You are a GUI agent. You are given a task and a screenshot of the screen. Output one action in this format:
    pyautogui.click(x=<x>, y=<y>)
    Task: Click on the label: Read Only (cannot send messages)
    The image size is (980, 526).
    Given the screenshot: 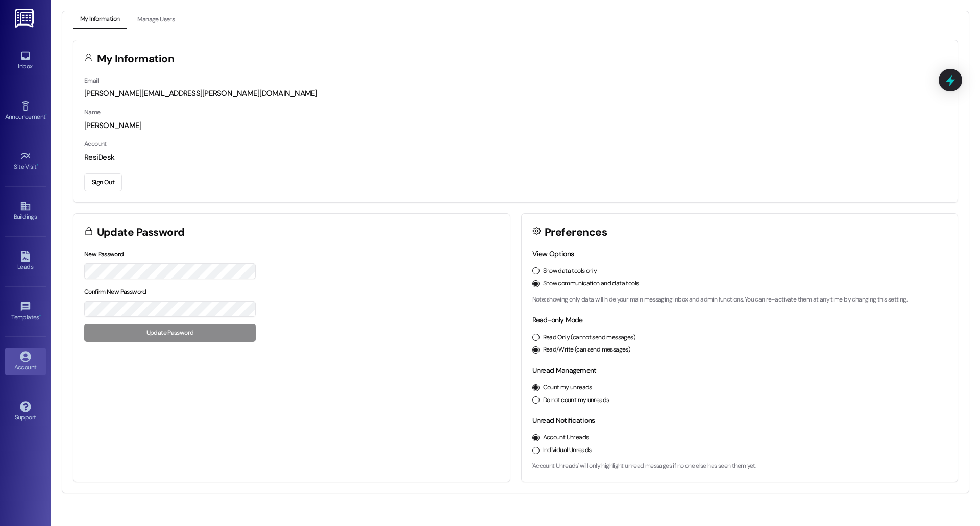 What is the action you would take?
    pyautogui.click(x=589, y=338)
    